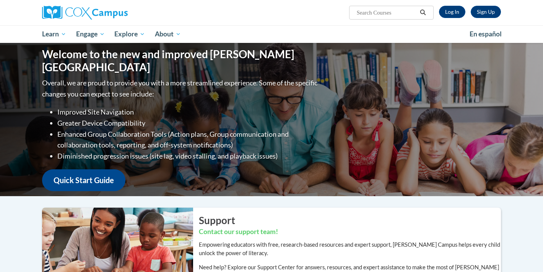 Image resolution: width=543 pixels, height=272 pixels. Describe the element at coordinates (85, 13) in the screenshot. I see `img: Cox Campus` at that location.